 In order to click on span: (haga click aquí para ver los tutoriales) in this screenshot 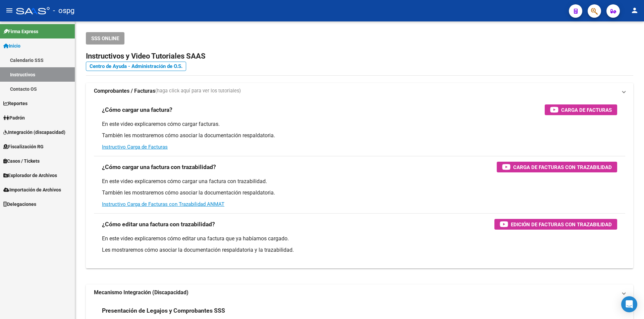, I will do `click(198, 91)`.